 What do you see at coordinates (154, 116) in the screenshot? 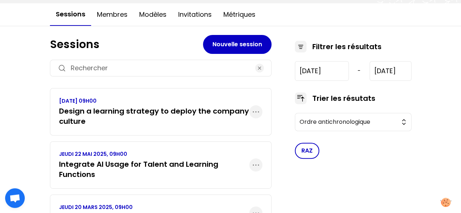
I see `h3: Design a learning strategy to deploy the company culture` at bounding box center [154, 116].